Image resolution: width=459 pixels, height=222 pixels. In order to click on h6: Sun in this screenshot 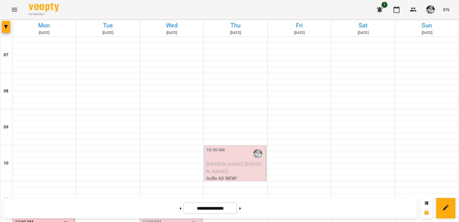, I will do `click(427, 25)`.